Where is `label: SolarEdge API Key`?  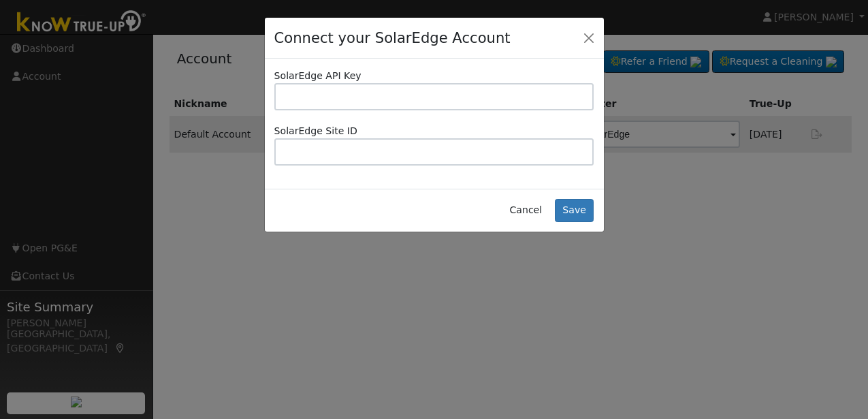
label: SolarEdge API Key is located at coordinates (318, 75).